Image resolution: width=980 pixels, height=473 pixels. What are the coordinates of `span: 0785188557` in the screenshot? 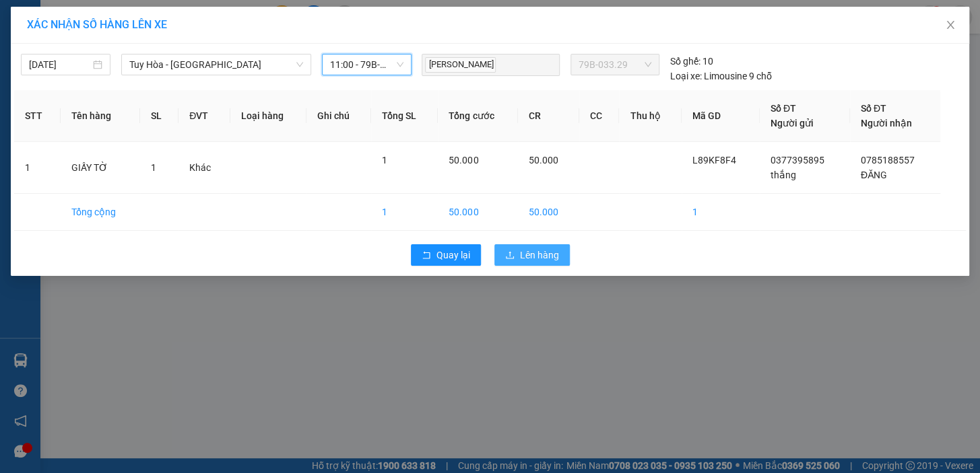 It's located at (888, 160).